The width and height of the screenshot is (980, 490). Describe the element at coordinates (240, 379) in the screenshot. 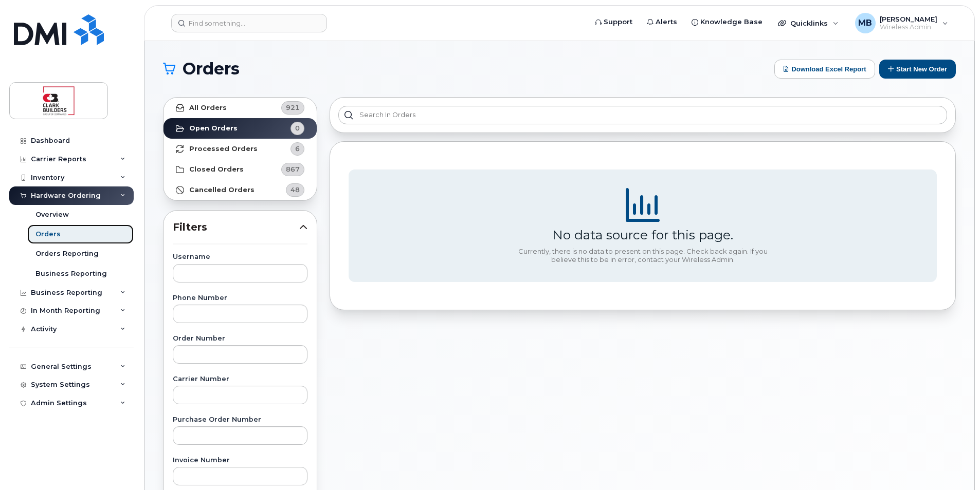

I see `label: Carrier Number` at that location.